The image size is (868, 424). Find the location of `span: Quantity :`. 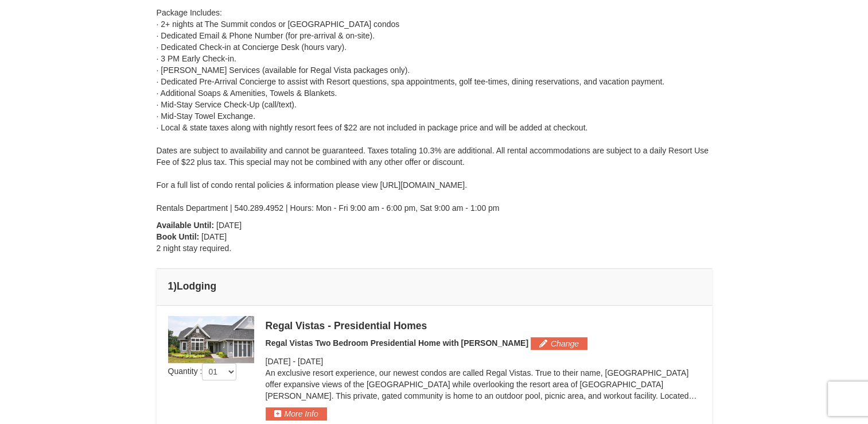

span: Quantity : is located at coordinates (202, 371).